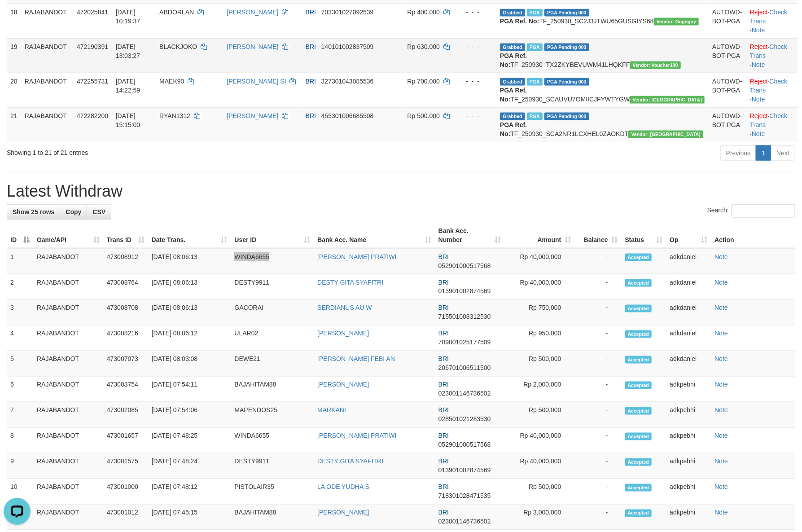 The height and width of the screenshot is (532, 802). I want to click on td: MAPENDOS25, so click(272, 415).